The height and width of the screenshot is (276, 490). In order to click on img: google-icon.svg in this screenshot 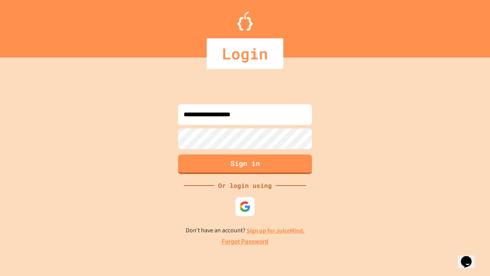, I will do `click(245, 206)`.